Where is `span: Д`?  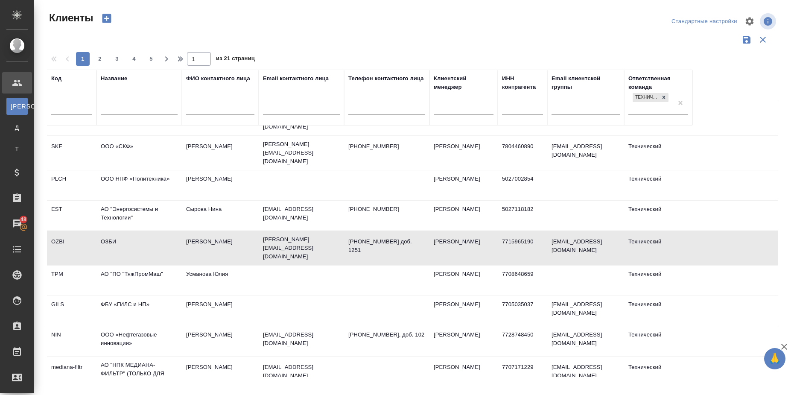
span: Д is located at coordinates (17, 128).